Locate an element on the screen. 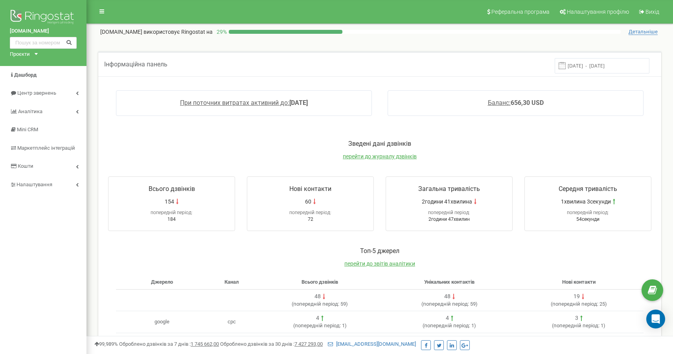 Image resolution: width=673 pixels, height=354 pixels. span: При поточних витратах активний до: is located at coordinates (235, 103).